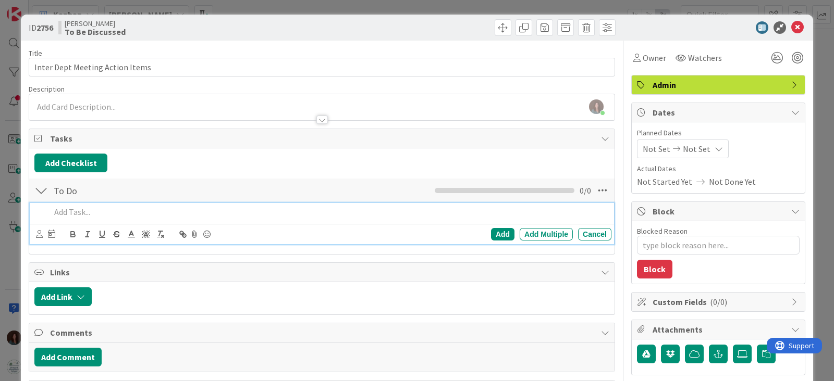 The width and height of the screenshot is (834, 381). What do you see at coordinates (502, 234) in the screenshot?
I see `div: Add` at bounding box center [502, 234].